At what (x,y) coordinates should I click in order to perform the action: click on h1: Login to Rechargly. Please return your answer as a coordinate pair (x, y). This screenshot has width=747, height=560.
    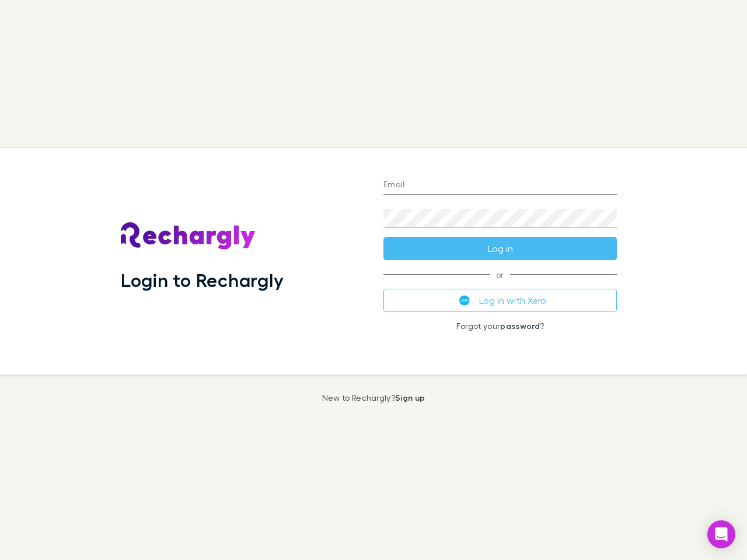
    Looking at the image, I should click on (202, 280).